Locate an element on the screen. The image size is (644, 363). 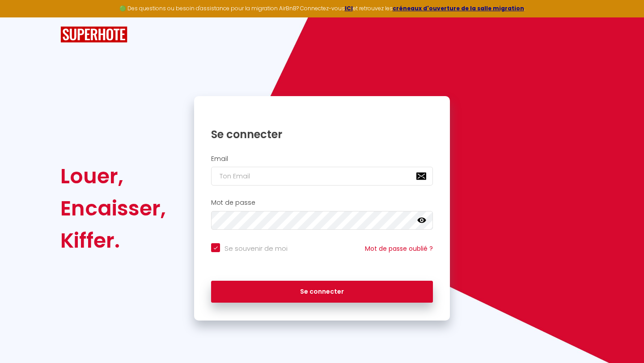
button: Se connecter is located at coordinates (322, 292).